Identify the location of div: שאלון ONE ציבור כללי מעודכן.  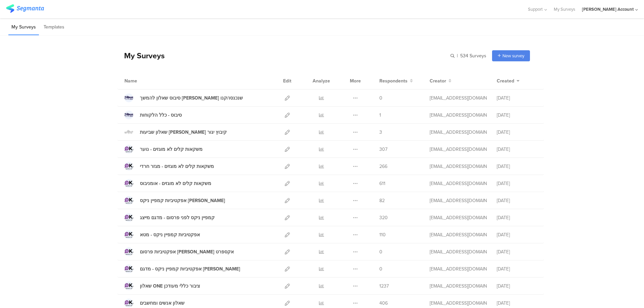
(170, 286).